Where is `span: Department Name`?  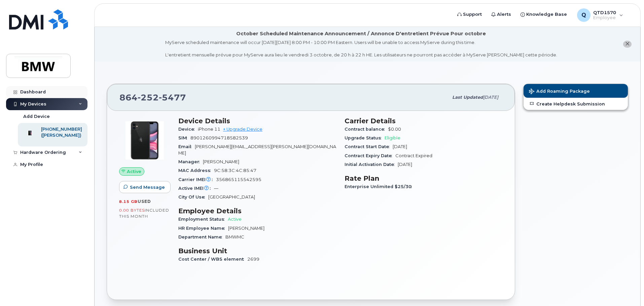
span: Department Name is located at coordinates (202, 237).